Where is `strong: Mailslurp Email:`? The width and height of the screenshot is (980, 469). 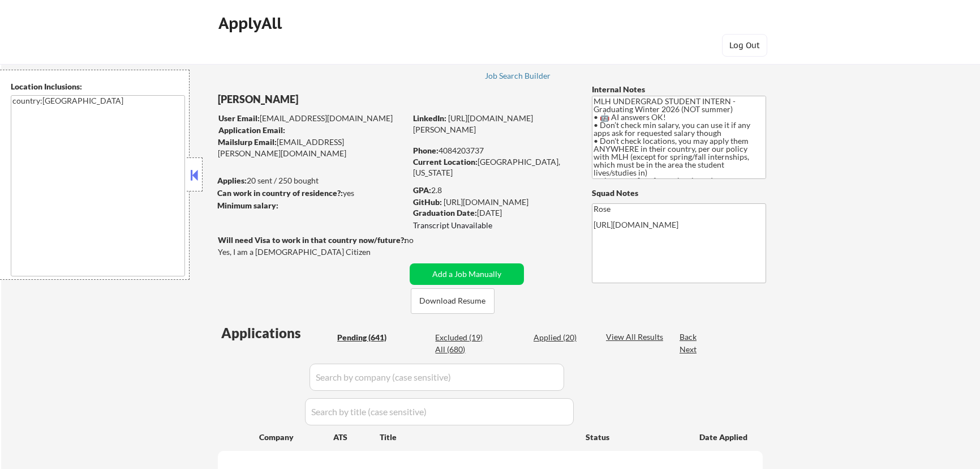
strong: Mailslurp Email: is located at coordinates (247, 141).